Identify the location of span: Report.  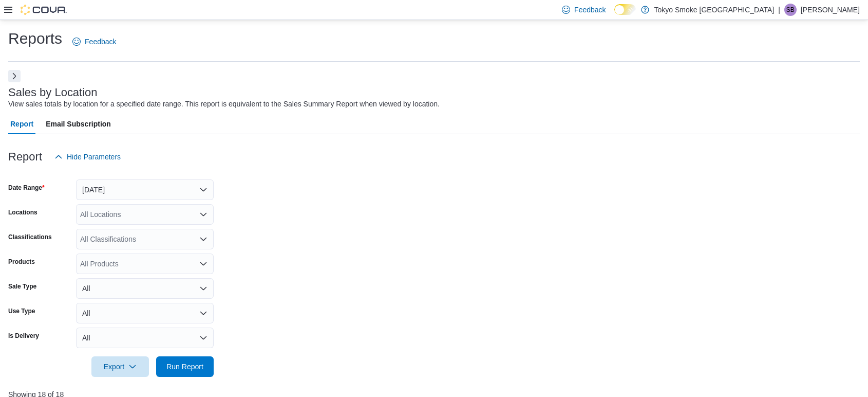
(22, 124).